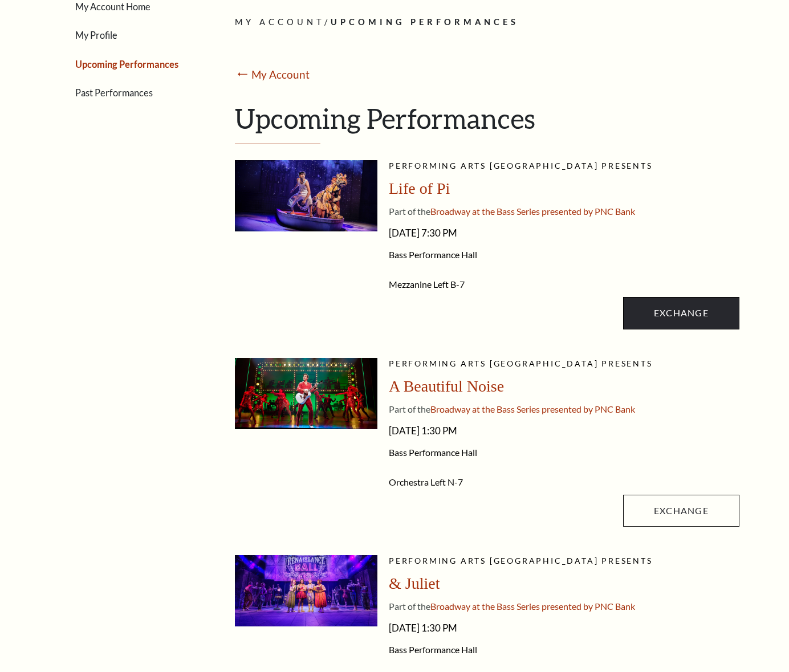 This screenshot has height=672, width=789. I want to click on span: My Account, so click(279, 21).